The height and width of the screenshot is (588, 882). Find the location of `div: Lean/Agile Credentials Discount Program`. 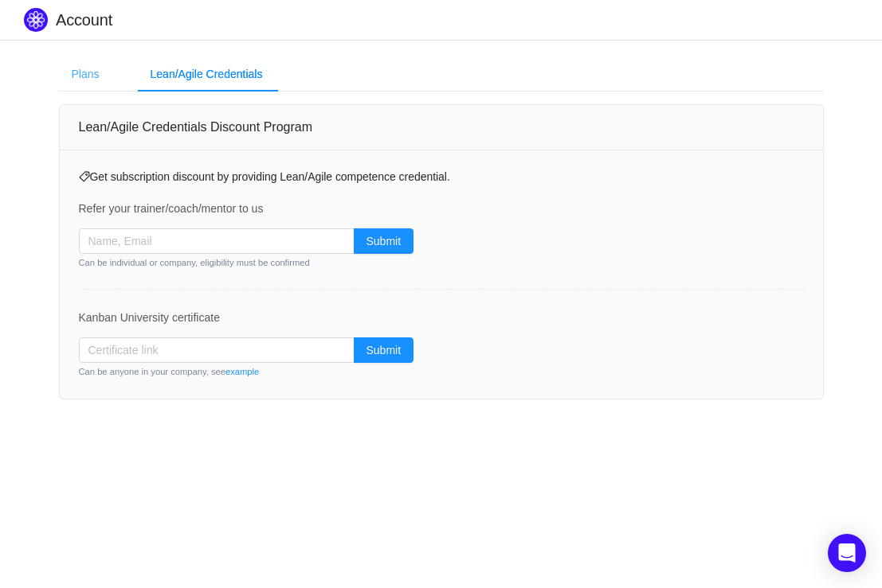

div: Lean/Agile Credentials Discount Program is located at coordinates (441, 127).